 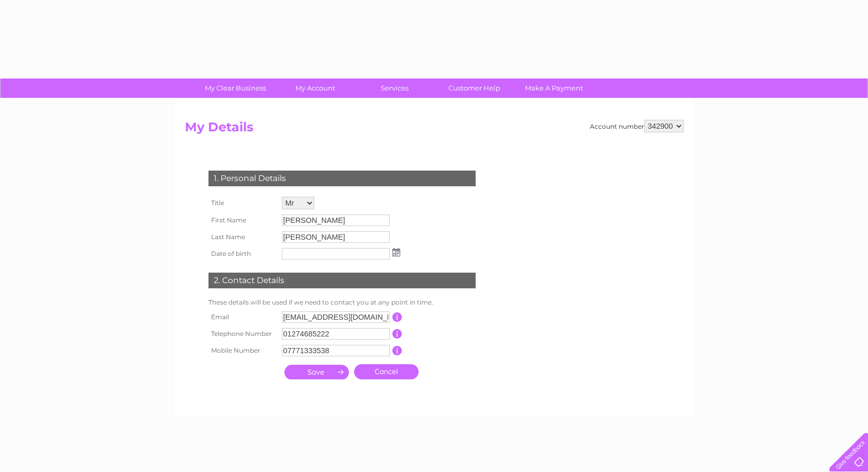 What do you see at coordinates (434, 130) in the screenshot?
I see `h2: My Details` at bounding box center [434, 130].